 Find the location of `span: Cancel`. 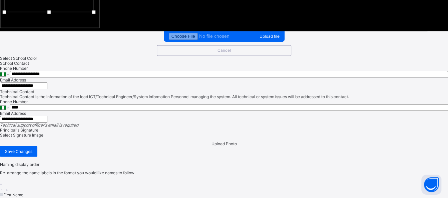

span: Cancel is located at coordinates (224, 50).